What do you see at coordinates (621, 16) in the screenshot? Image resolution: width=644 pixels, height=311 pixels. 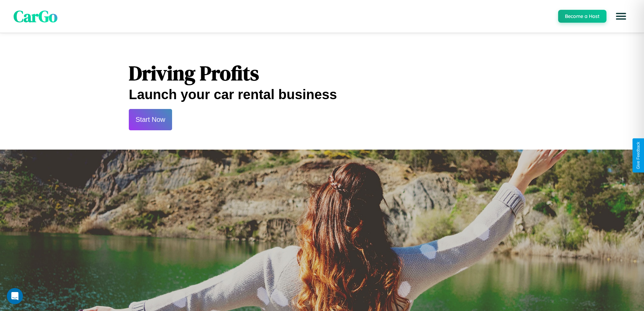 I see `button: Open menu` at bounding box center [621, 16].